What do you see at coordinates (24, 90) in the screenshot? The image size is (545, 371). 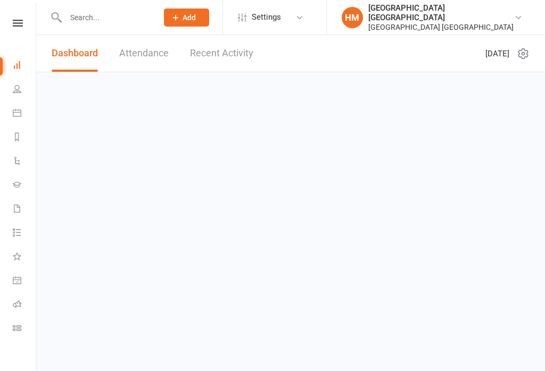 I see `a: People` at bounding box center [24, 90].